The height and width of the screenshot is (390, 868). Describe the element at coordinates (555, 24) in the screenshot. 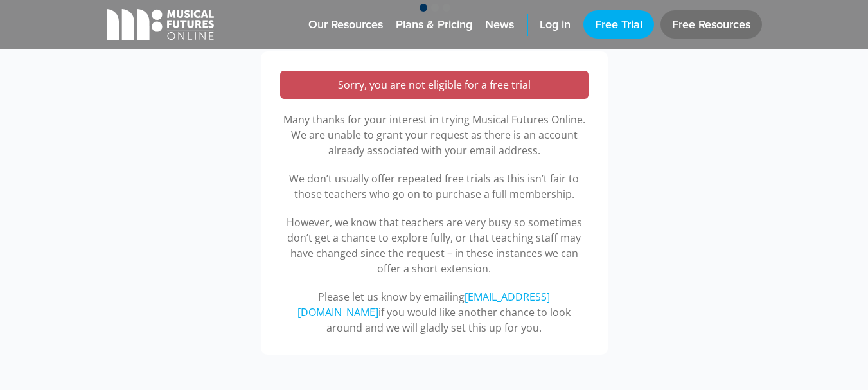

I see `span: Log in` at that location.